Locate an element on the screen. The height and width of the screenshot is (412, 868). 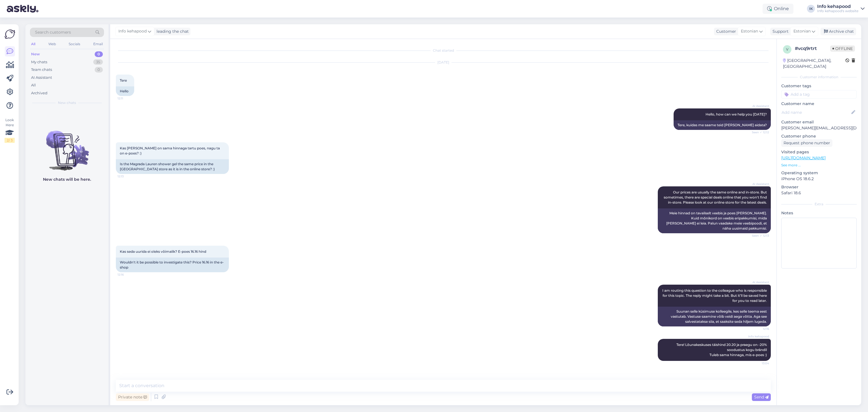
span: 12:11 is located at coordinates (128, 98).